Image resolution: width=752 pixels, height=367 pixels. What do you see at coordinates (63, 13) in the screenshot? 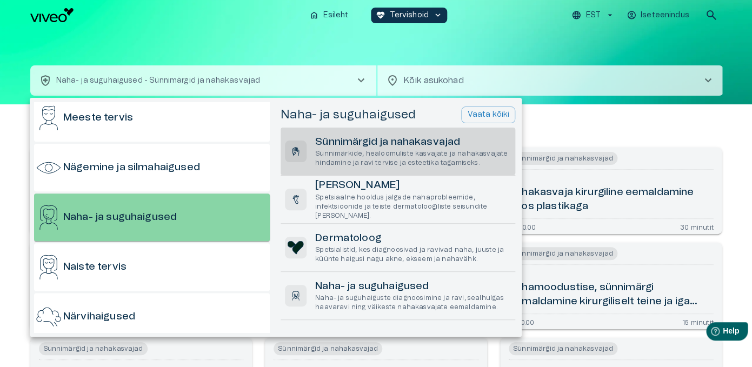
I see `span: Help` at bounding box center [63, 13].